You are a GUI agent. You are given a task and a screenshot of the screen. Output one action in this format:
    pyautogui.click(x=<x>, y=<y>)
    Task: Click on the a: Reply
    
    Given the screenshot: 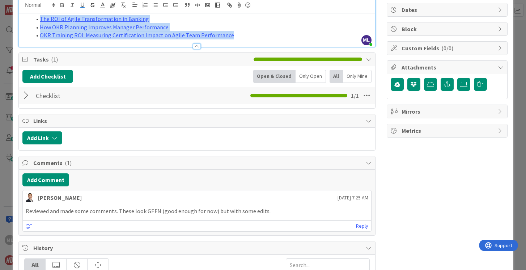 What is the action you would take?
    pyautogui.click(x=362, y=226)
    